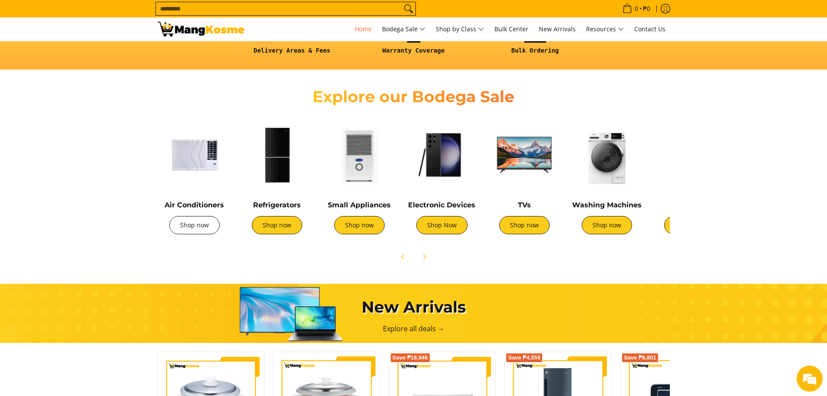 The width and height of the screenshot is (827, 396). I want to click on a: Contact Us, so click(650, 29).